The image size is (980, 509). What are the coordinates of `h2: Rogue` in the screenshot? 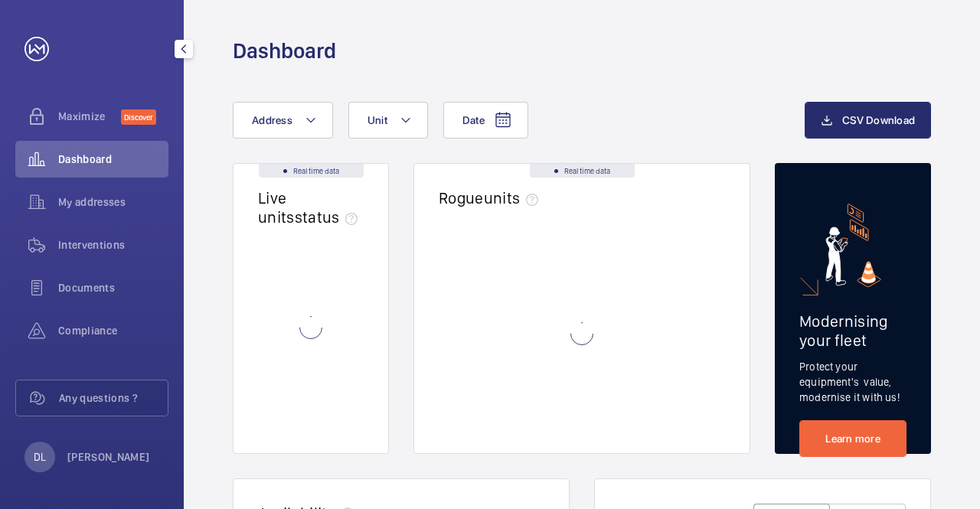 It's located at (492, 197).